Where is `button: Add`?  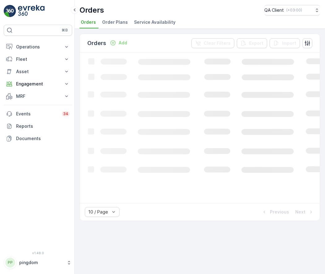
button: Add is located at coordinates (118, 43).